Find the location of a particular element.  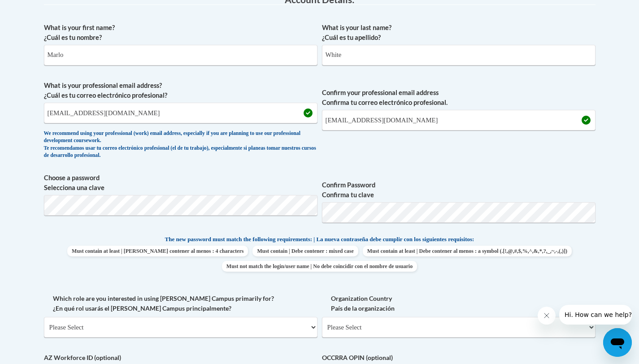

span: Must not match the login/user name | No debe coincidir con el nombre de usuario is located at coordinates (319, 266).